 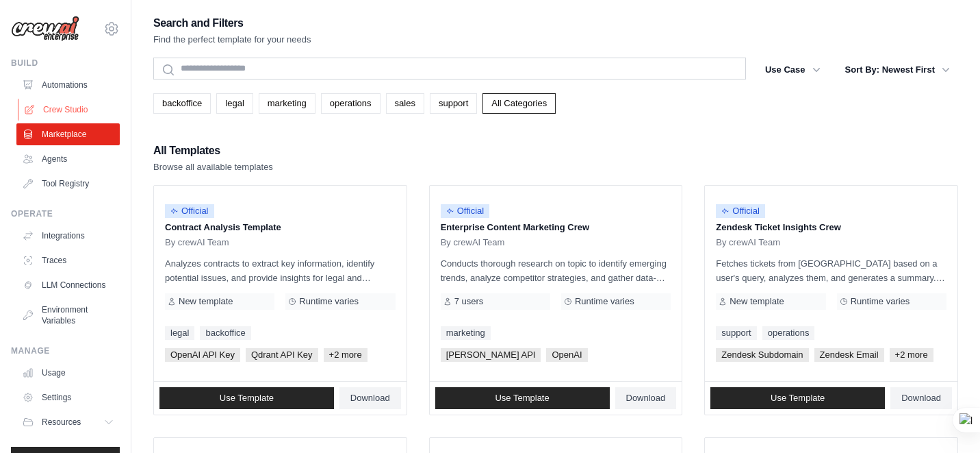 I want to click on a: Environment Variables, so click(x=68, y=315).